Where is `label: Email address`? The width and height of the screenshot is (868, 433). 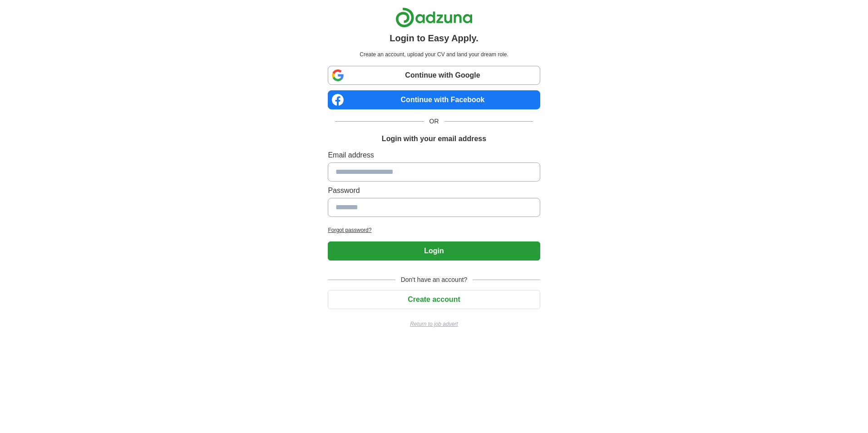 label: Email address is located at coordinates (433, 155).